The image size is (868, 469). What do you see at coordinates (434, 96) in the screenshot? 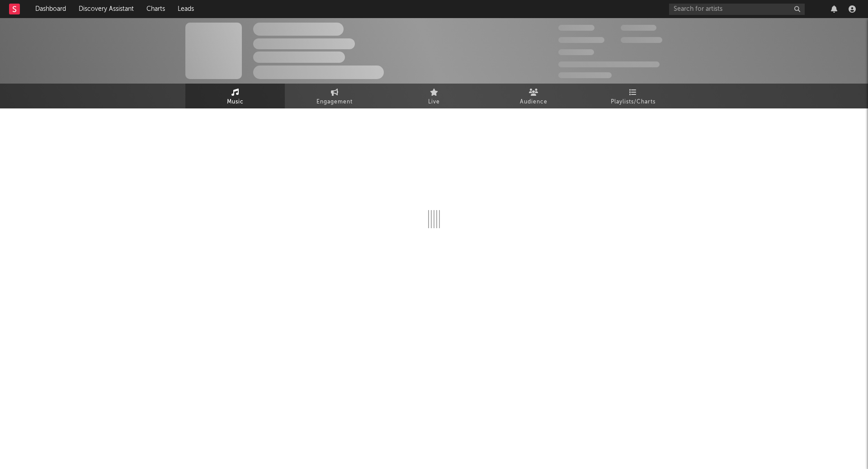
I see `a: Live` at bounding box center [434, 96].